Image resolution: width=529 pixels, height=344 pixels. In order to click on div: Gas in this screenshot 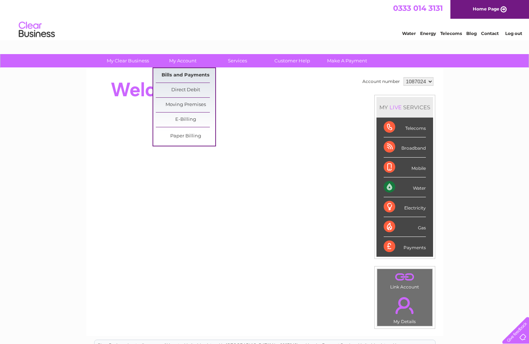, I will do `click(404, 227)`.